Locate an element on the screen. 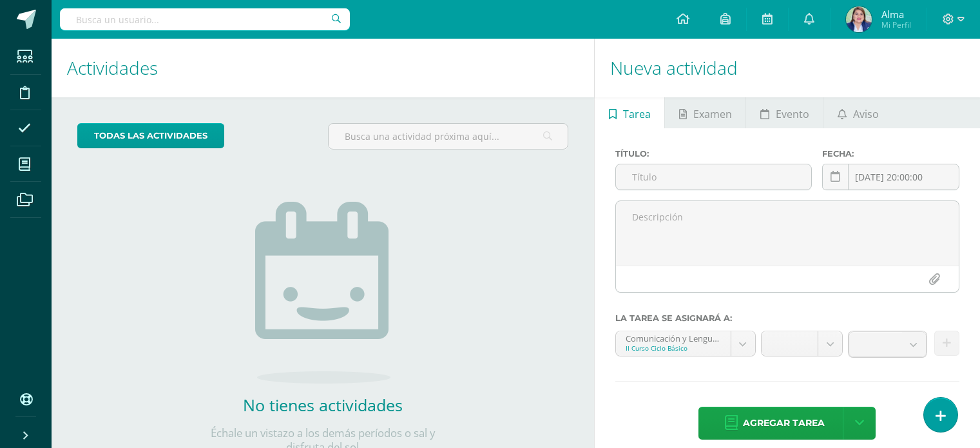  span: Mi Perfil is located at coordinates (896, 24).